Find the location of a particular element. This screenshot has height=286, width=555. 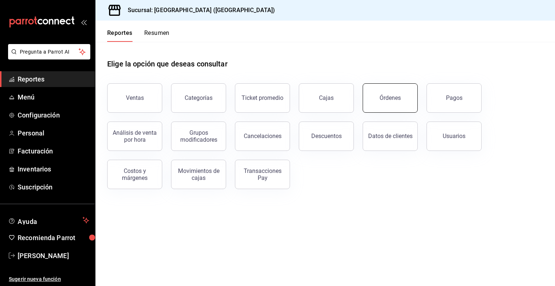

button: Ticket promedio is located at coordinates (262, 98).